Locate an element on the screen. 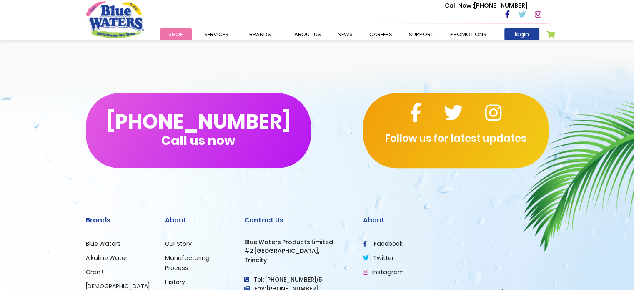 The width and height of the screenshot is (634, 290). a: store logo is located at coordinates (115, 20).